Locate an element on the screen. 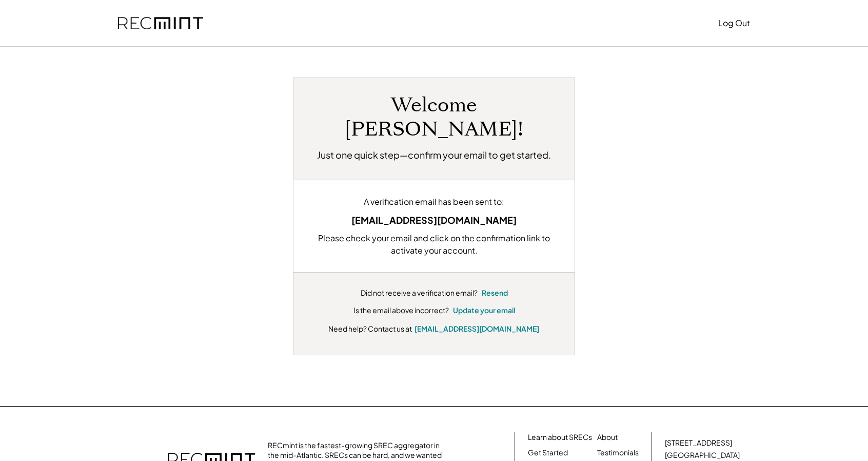  button: Log Out is located at coordinates (734, 23).